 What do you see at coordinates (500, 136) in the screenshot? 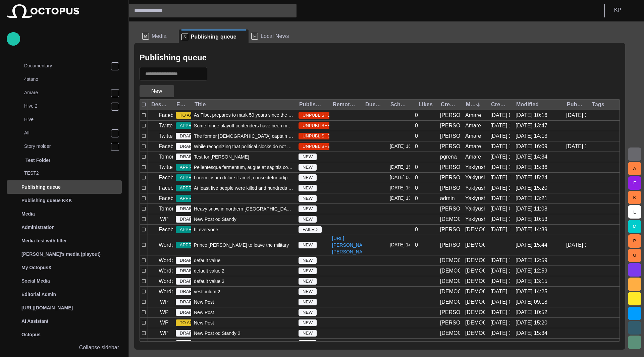
I see `div: 5/16/2013 15:23` at bounding box center [500, 136].